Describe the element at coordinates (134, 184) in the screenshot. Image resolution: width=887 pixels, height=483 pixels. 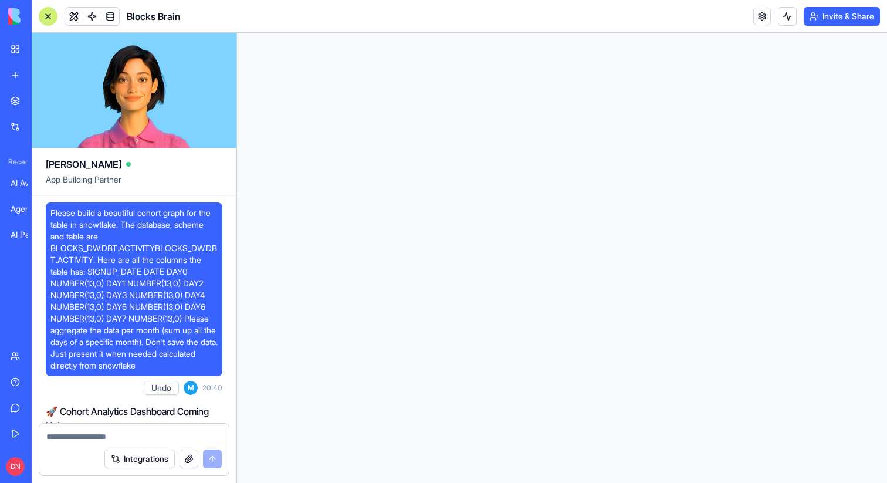
I see `span: App Building Partner` at that location.